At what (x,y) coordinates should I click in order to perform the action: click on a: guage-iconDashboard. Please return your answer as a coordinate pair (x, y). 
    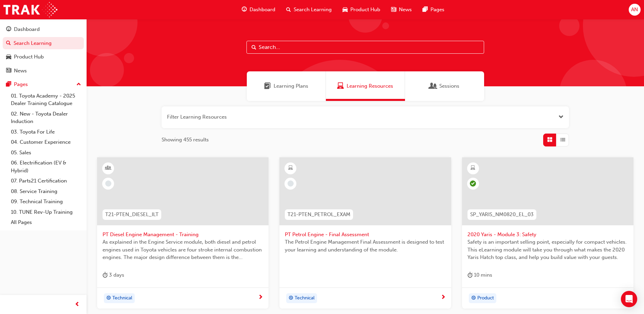
    Looking at the image, I should click on (259, 10).